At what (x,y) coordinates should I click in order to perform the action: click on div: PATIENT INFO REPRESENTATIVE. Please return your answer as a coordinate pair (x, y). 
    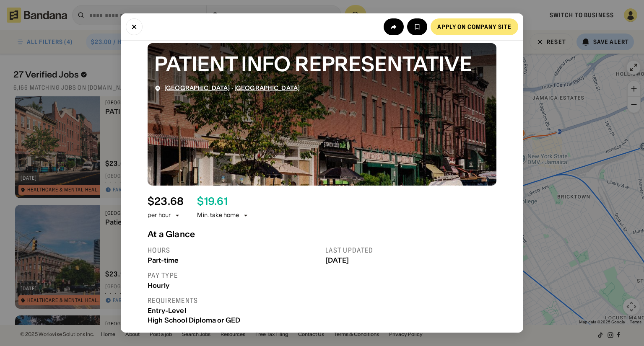
    Looking at the image, I should click on (322, 64).